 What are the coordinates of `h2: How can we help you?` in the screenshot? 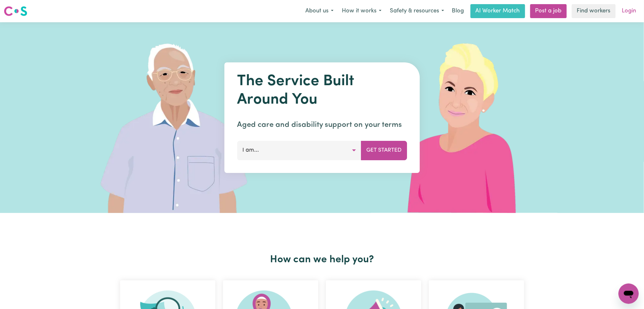 It's located at (322, 260).